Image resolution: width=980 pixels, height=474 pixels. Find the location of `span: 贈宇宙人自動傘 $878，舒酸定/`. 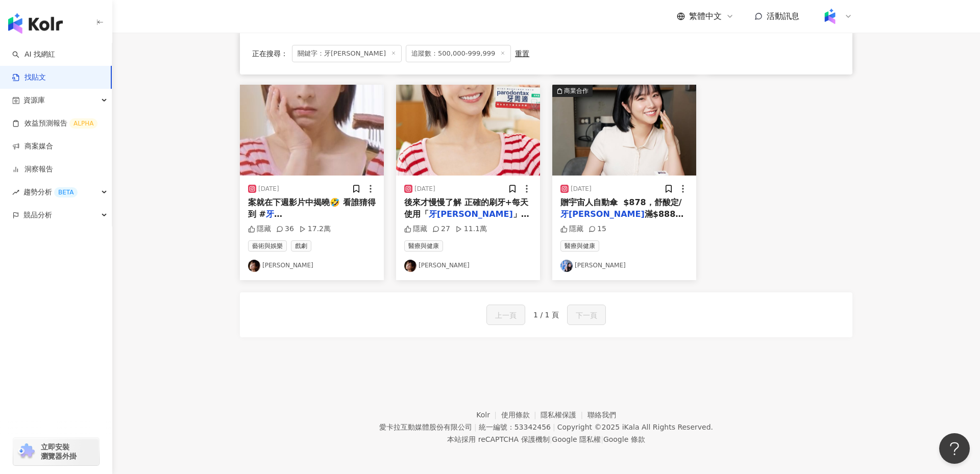

span: 贈宇宙人自動傘 $878，舒酸定/ is located at coordinates (622, 202).